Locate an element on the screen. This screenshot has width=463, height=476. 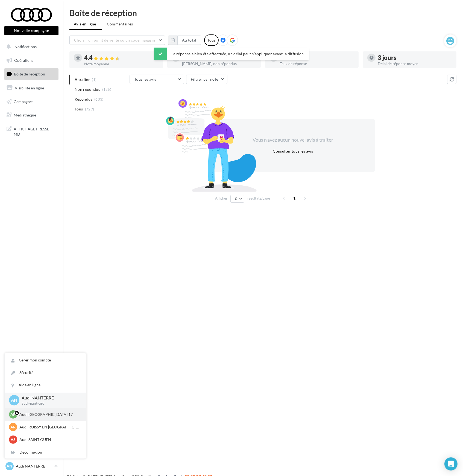
span: AFFICHAGE PRESSE MD is located at coordinates (35, 131).